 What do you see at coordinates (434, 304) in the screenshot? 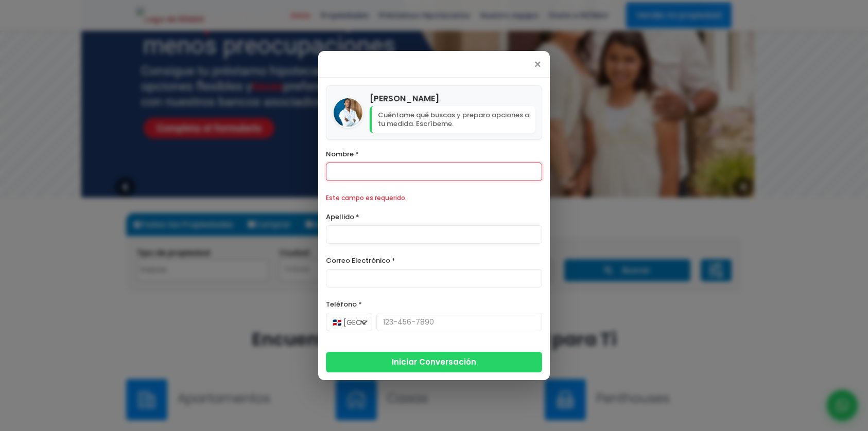
I see `label: Teléfono *` at bounding box center [434, 304].